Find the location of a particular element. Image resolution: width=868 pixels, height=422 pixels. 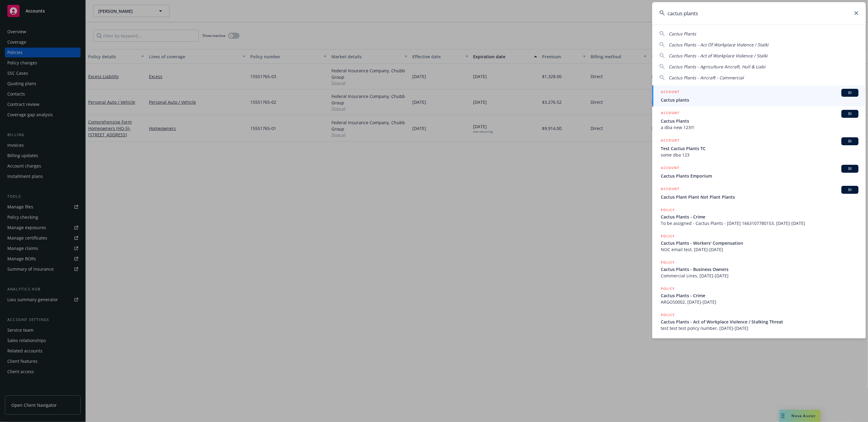

span: Cactus Plants - Act of Workplace Violence / Stalki is located at coordinates (718, 55).